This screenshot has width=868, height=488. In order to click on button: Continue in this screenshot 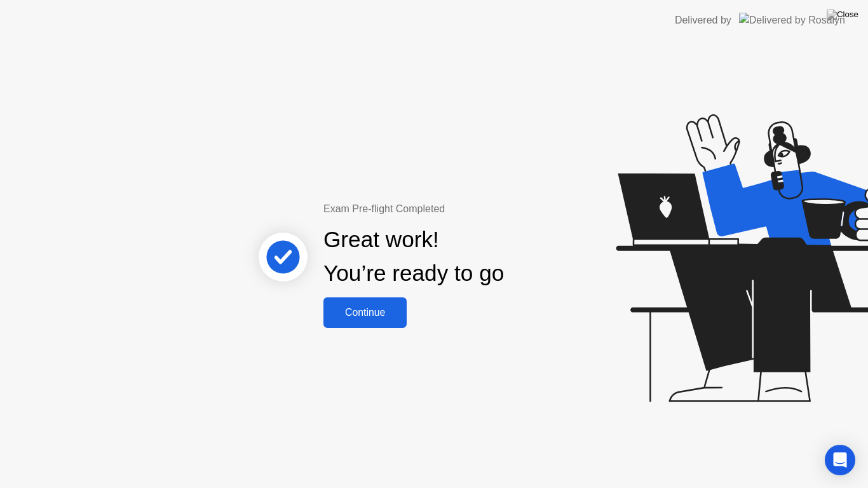, I will do `click(364, 313)`.